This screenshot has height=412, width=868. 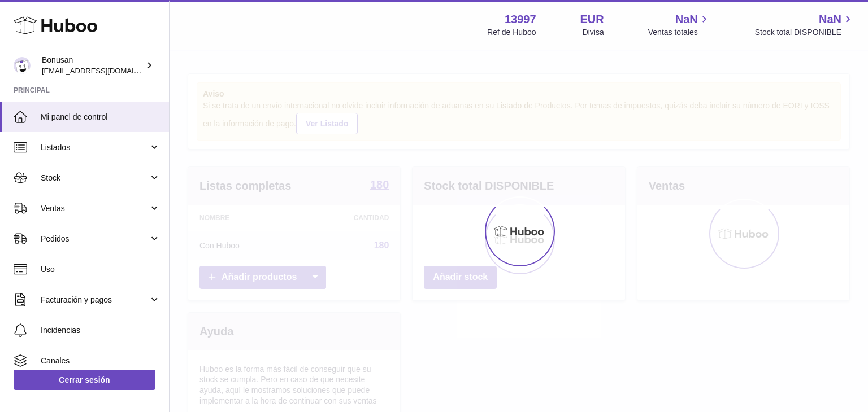 I want to click on span: Incidencias, so click(x=100, y=330).